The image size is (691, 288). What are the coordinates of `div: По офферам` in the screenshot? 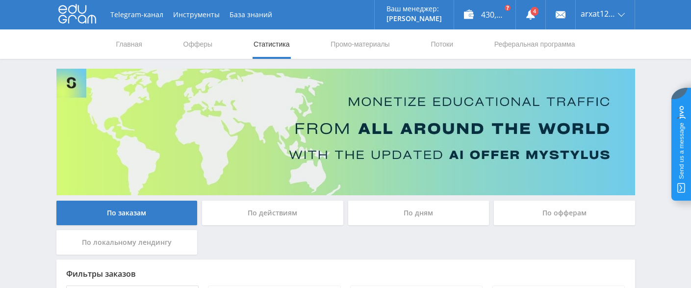 It's located at (565, 213).